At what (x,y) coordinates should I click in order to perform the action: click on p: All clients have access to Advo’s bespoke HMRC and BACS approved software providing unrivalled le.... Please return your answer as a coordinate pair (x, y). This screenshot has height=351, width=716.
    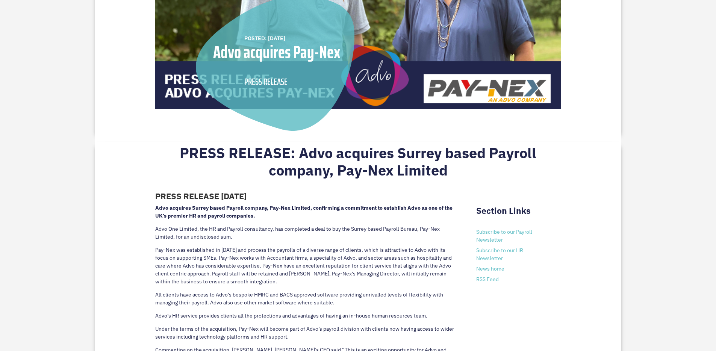
    Looking at the image, I should click on (304, 301).